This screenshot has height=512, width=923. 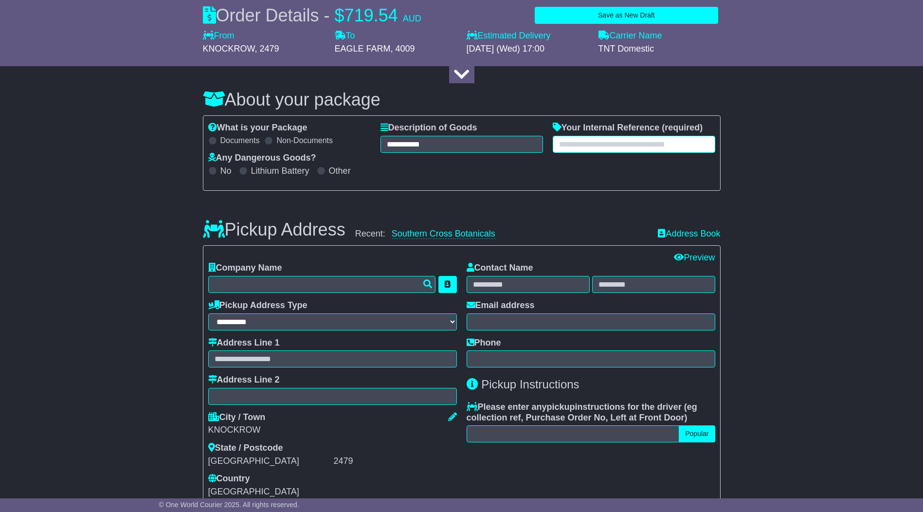 I want to click on div: TNT Domestic, so click(x=659, y=49).